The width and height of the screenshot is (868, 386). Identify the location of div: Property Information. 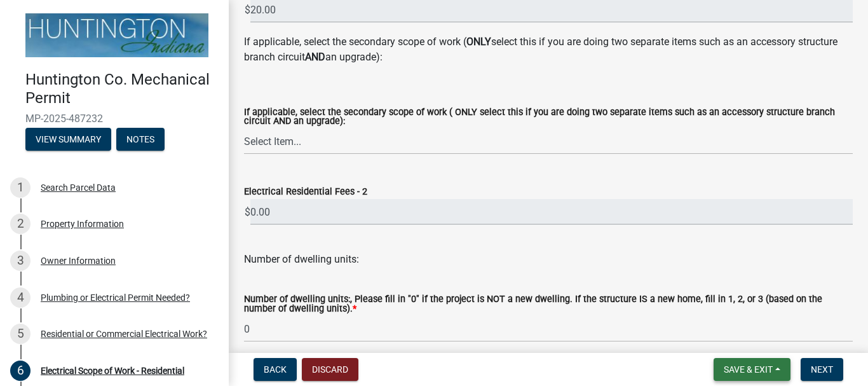
(82, 224).